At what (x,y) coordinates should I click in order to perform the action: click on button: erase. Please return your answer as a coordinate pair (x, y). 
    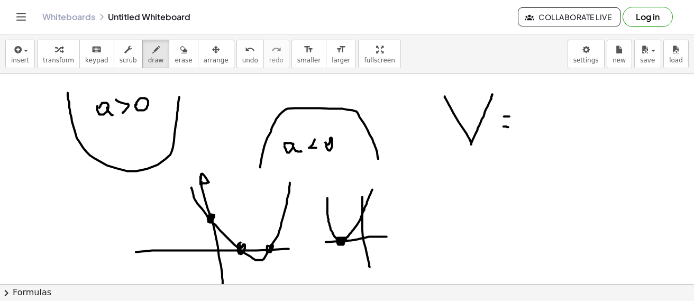
    Looking at the image, I should click on (183, 54).